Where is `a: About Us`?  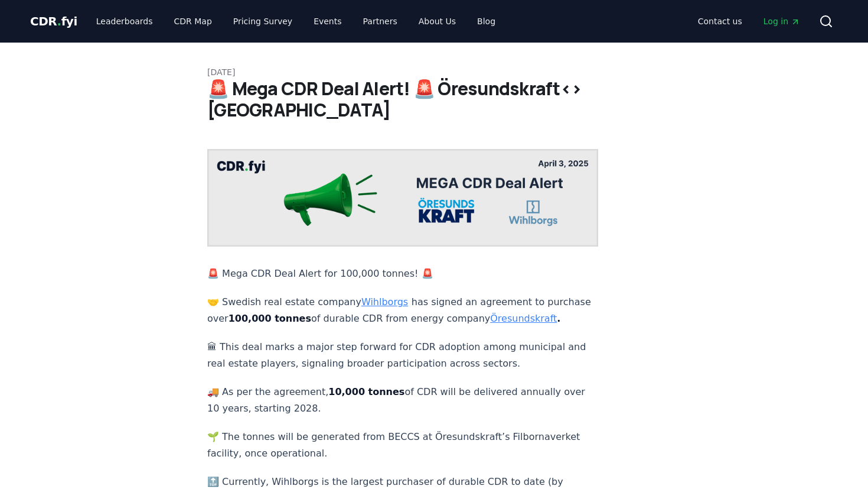
a: About Us is located at coordinates (437, 21).